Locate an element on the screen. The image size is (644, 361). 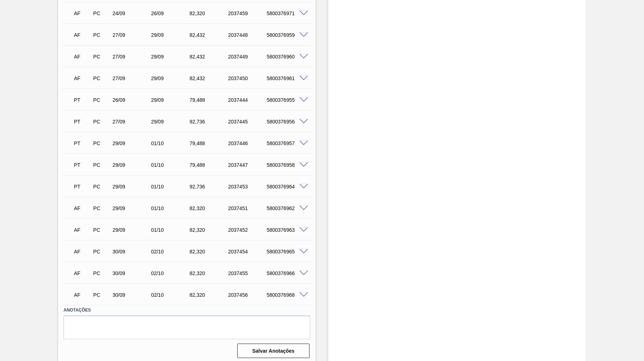
div: 2037451 is located at coordinates (248, 208).